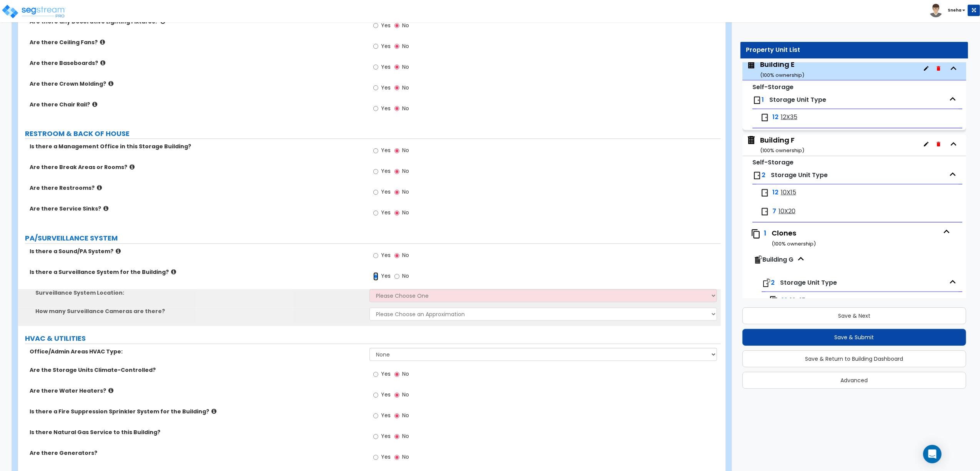 The height and width of the screenshot is (471, 980). I want to click on span: 10X20, so click(787, 211).